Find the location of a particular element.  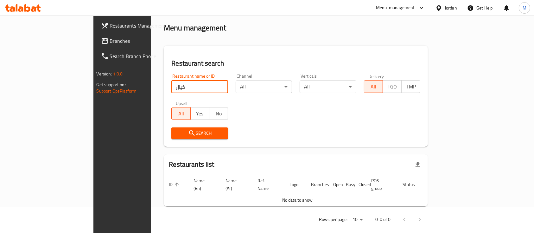

span: Name (En) is located at coordinates (203, 184).